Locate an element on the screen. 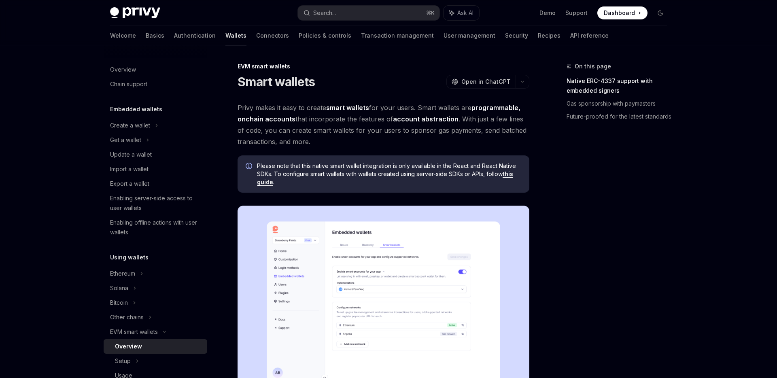  a: Basics is located at coordinates (155, 36).